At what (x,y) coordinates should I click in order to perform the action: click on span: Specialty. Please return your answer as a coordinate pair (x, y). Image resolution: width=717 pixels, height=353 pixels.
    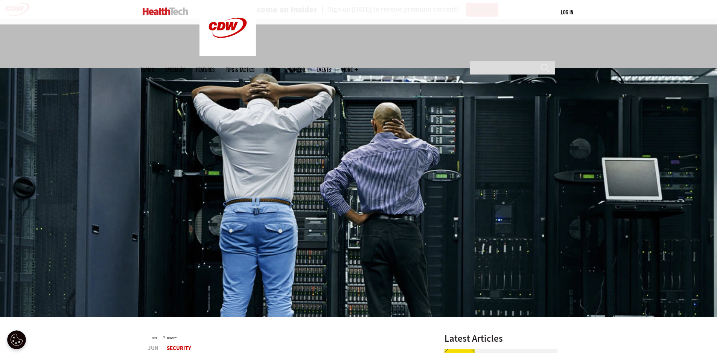
    Looking at the image, I should click on (175, 70).